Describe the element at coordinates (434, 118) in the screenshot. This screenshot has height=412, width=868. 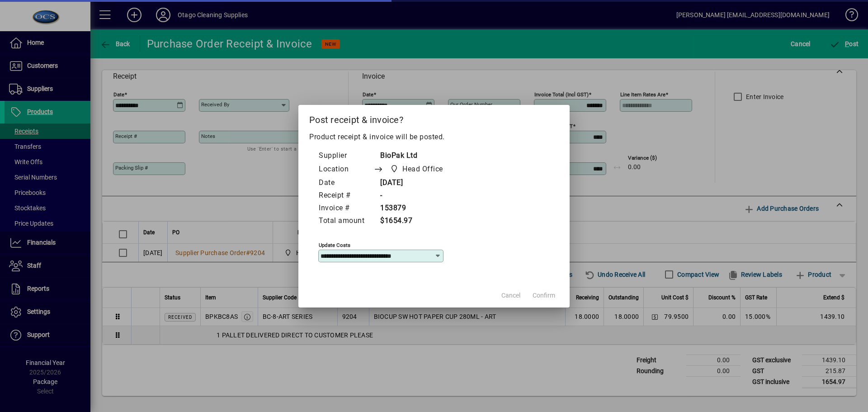
I see `h2: Post receipt & invoice?` at that location.